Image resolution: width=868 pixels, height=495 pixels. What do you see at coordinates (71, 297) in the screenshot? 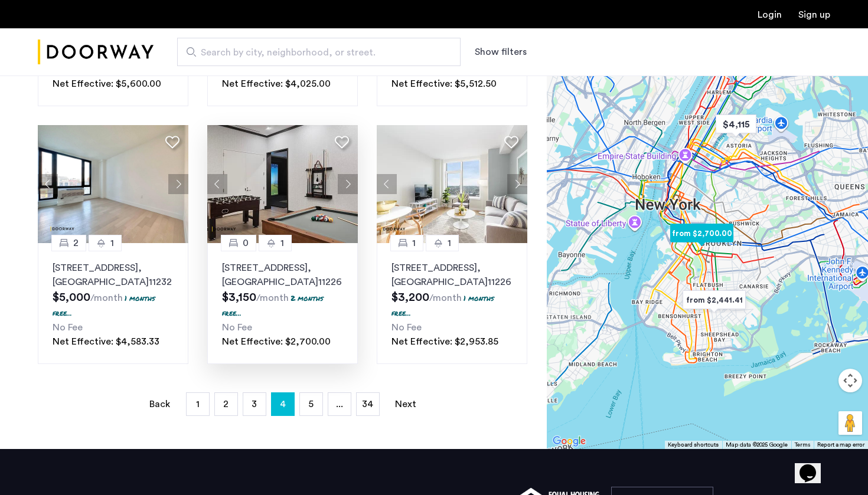
I see `span: $5,000` at bounding box center [71, 297].